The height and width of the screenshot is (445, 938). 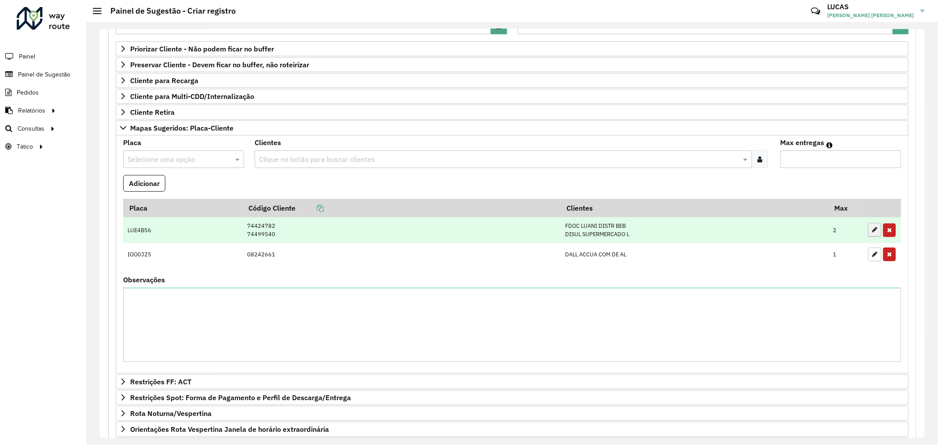 I want to click on span: Mapas Sugeridos: Placa-Cliente, so click(x=182, y=128).